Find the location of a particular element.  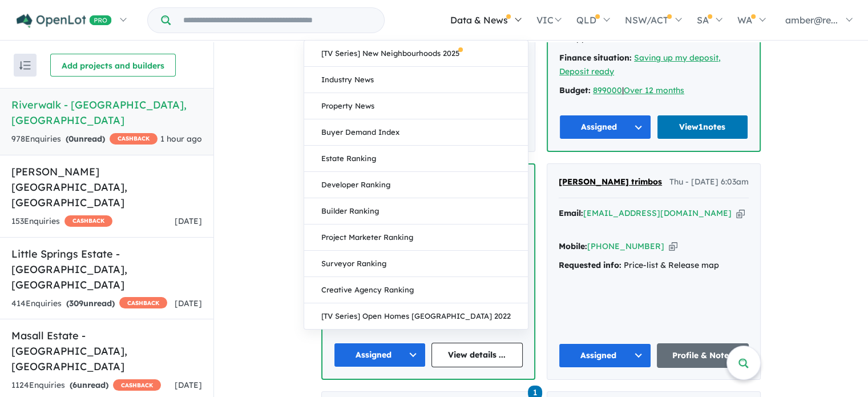

strong: Email: is located at coordinates (570, 213).